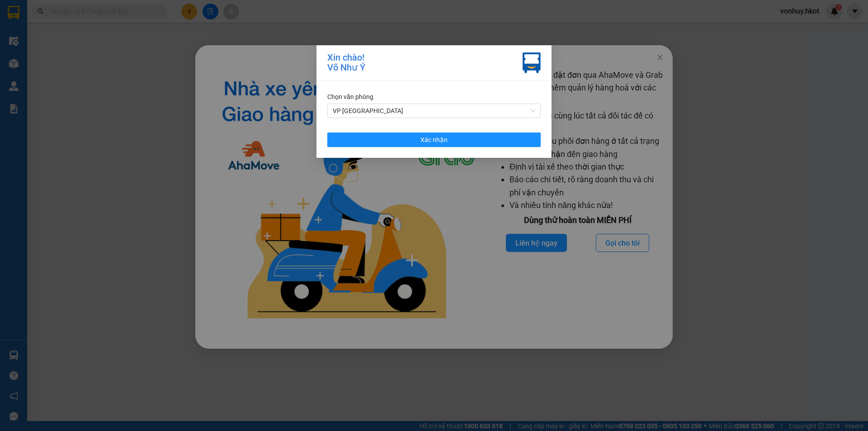 The width and height of the screenshot is (868, 431). Describe the element at coordinates (434, 111) in the screenshot. I see `span: VP Đà Nẵng` at that location.